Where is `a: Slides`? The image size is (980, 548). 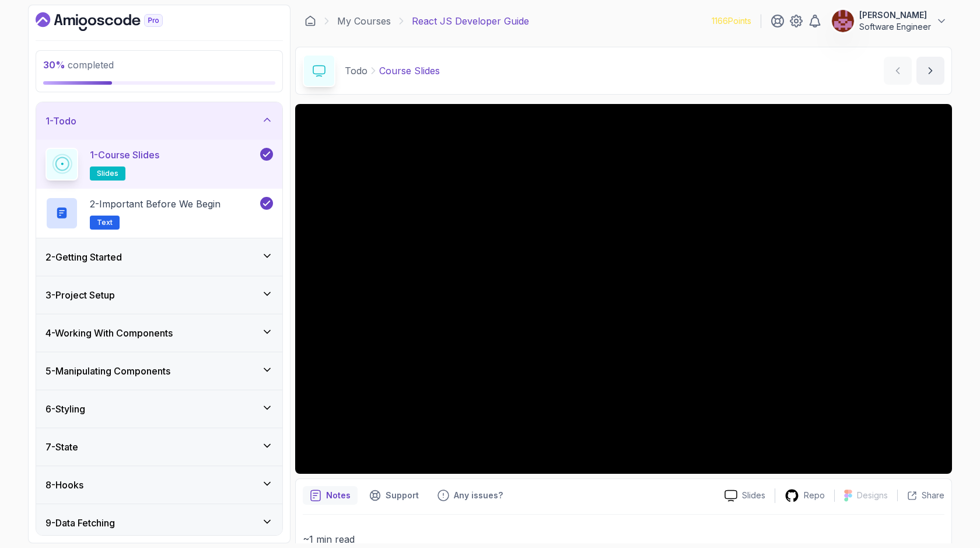
a: Slides is located at coordinates (745, 496).